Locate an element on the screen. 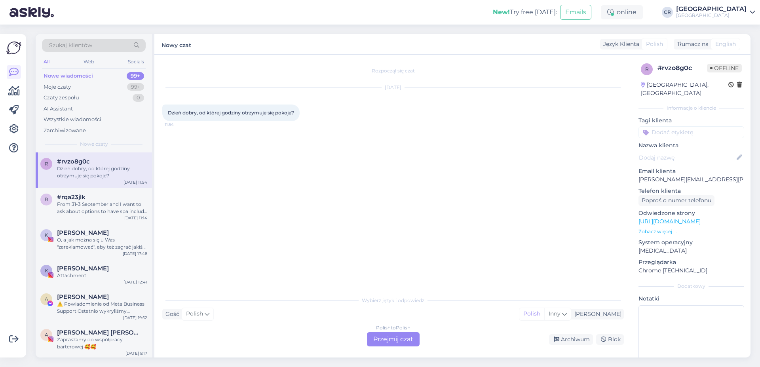  b: New! is located at coordinates (501, 12).